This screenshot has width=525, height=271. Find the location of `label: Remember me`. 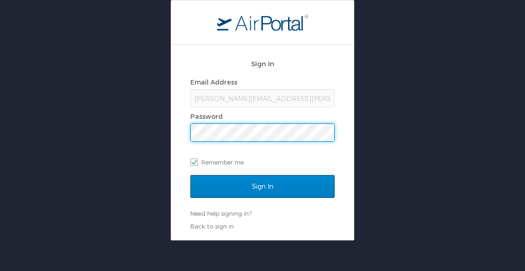

label: Remember me is located at coordinates (262, 162).